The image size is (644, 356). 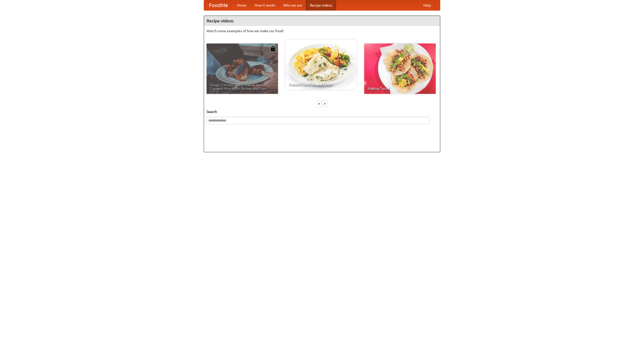 What do you see at coordinates (322, 21) in the screenshot?
I see `h4: Recipe videos` at bounding box center [322, 21].